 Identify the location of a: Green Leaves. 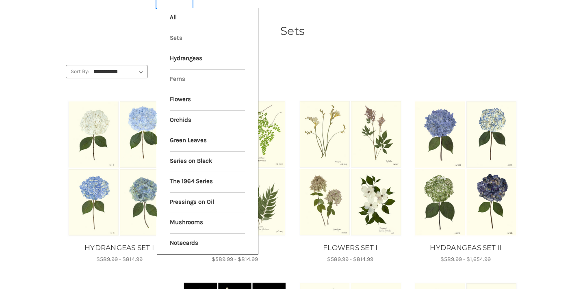
(207, 141).